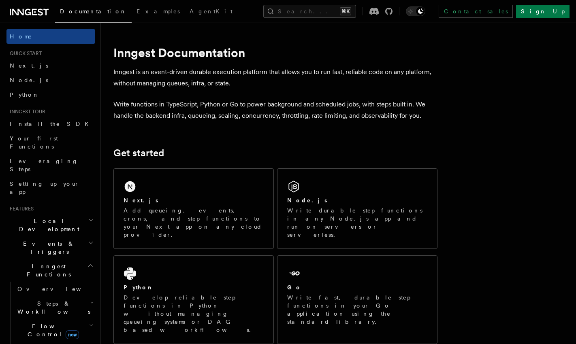 Image resolution: width=576 pixels, height=344 pixels. I want to click on h2: Go, so click(294, 288).